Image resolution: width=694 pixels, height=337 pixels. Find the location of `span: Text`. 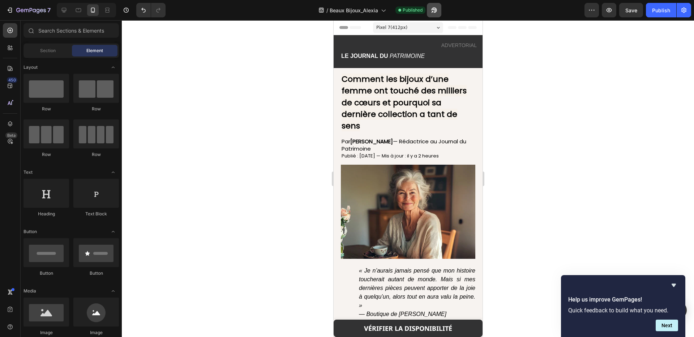

span: Text is located at coordinates (28, 172).